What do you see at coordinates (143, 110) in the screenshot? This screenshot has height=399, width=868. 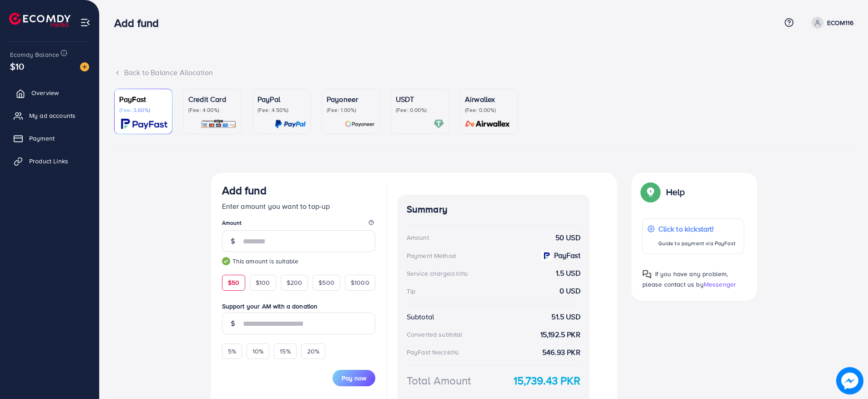 I see `p: (Fee: 3.60%)` at bounding box center [143, 110].